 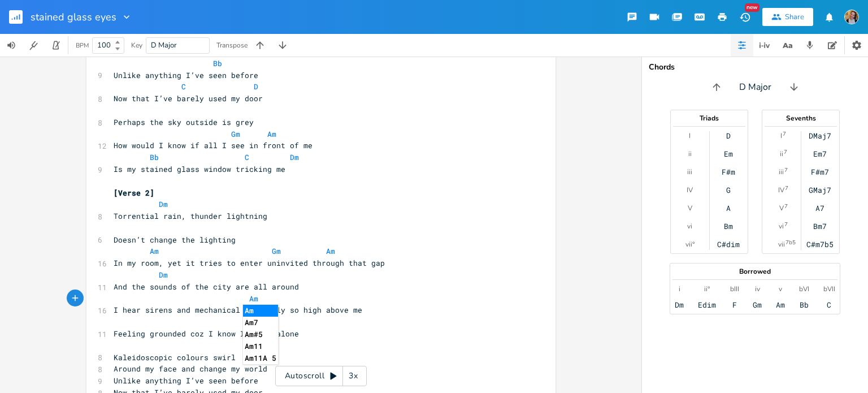 What do you see at coordinates (249, 263) in the screenshot?
I see `span: In my room, yet it tries to enter uninvited through that gap` at bounding box center [249, 263].